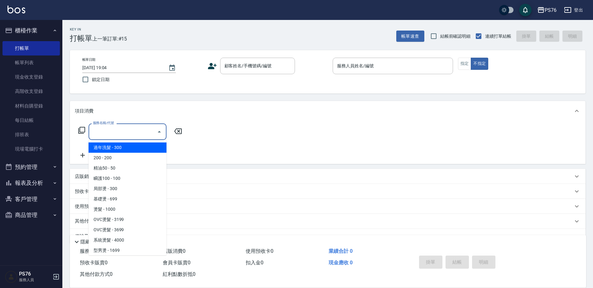  What do you see at coordinates (172, 68) in the screenshot?
I see `button: Choose date, selected date is 2025-09-16` at bounding box center [172, 68].